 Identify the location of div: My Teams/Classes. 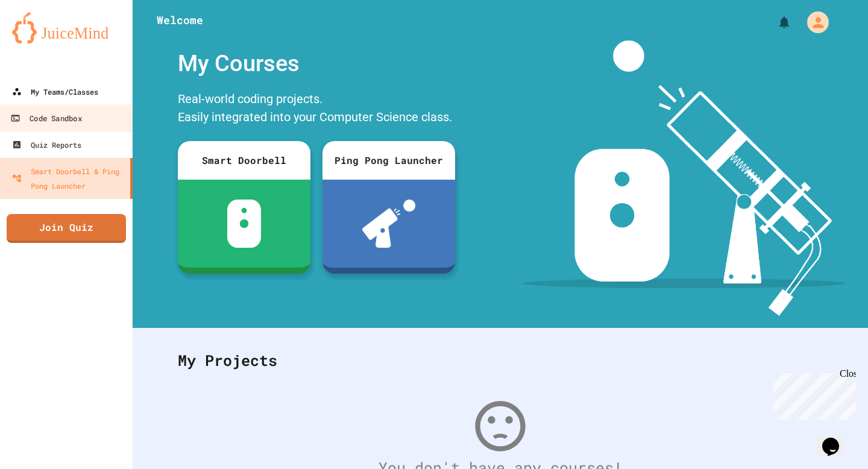
(55, 92).